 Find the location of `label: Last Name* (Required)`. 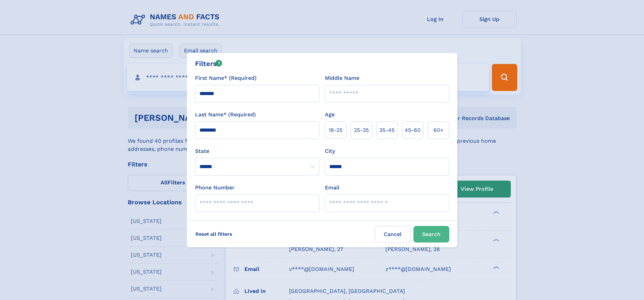

label: Last Name* (Required) is located at coordinates (226, 115).